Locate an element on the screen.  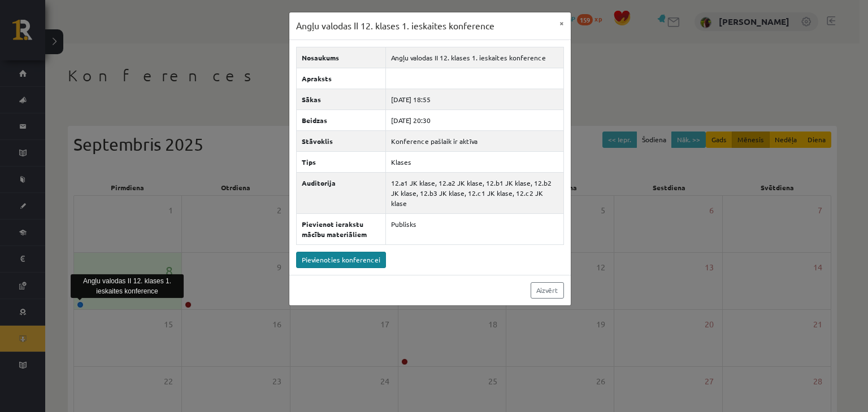
a: Pievienoties konferencei is located at coordinates (341, 260).